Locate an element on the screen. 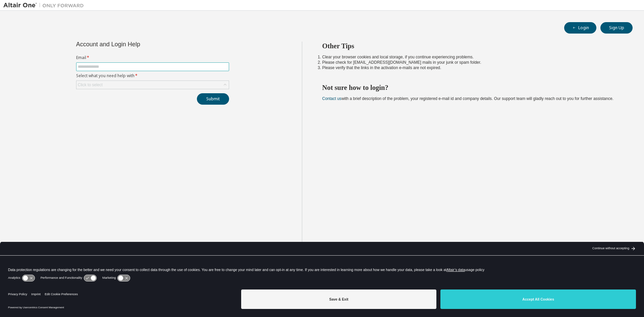 The width and height of the screenshot is (644, 317). a: Contact us is located at coordinates (332, 98).